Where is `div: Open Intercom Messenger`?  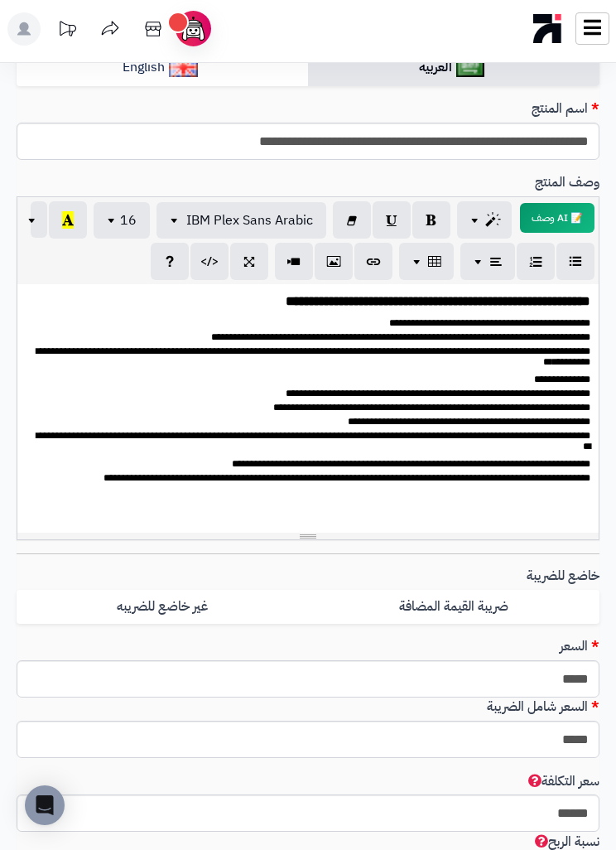 div: Open Intercom Messenger is located at coordinates (45, 805).